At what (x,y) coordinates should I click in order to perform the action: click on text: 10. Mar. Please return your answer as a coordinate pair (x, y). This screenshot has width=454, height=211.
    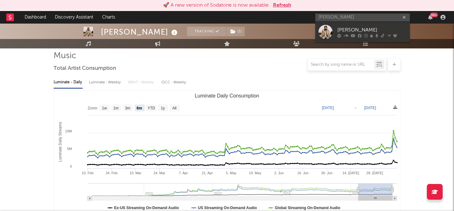
    Looking at the image, I should click on (135, 173).